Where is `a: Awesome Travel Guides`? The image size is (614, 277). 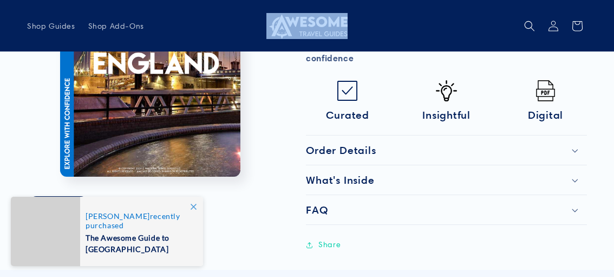
a: Awesome Travel Guides is located at coordinates (307, 25).